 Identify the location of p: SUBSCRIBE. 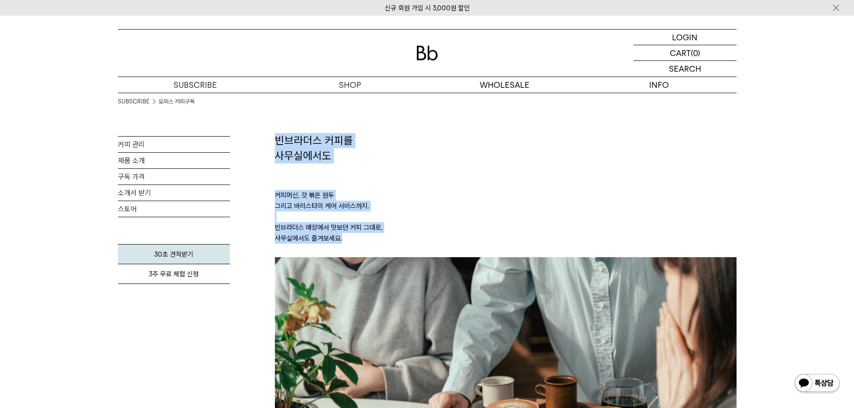
(195, 85).